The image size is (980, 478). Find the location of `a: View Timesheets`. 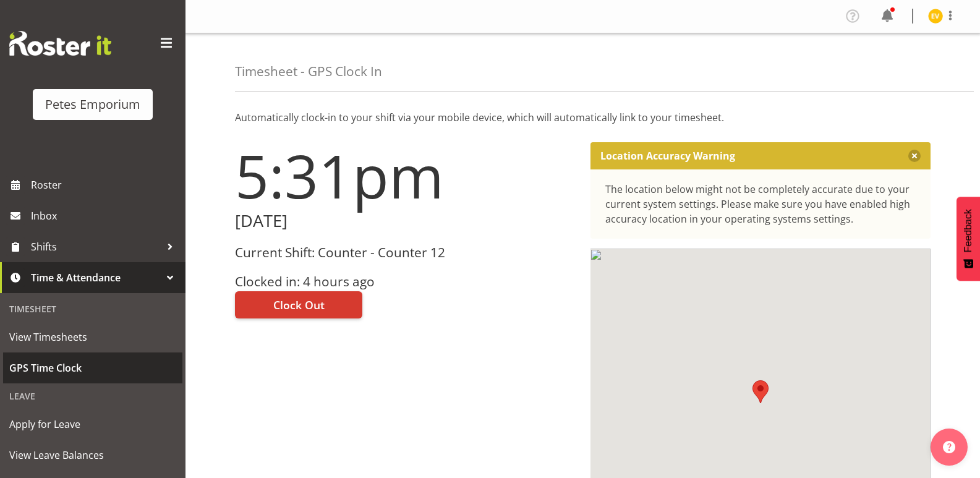

a: View Timesheets is located at coordinates (93, 337).